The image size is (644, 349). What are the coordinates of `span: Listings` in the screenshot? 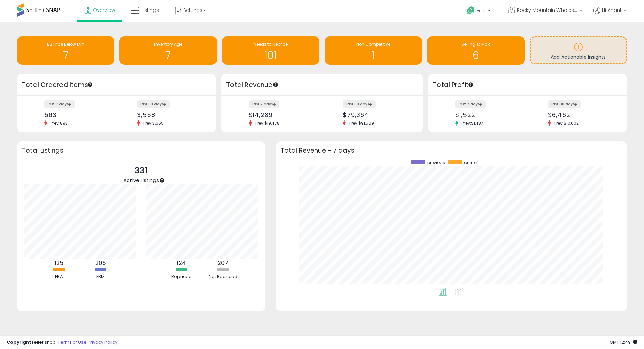 It's located at (150, 10).